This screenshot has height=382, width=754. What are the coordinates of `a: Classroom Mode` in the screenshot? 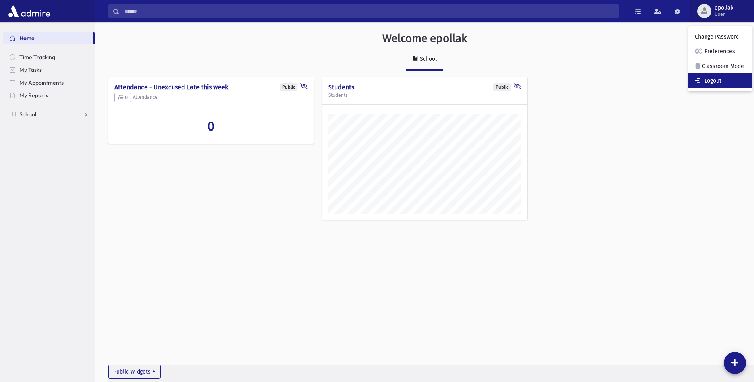 It's located at (720, 66).